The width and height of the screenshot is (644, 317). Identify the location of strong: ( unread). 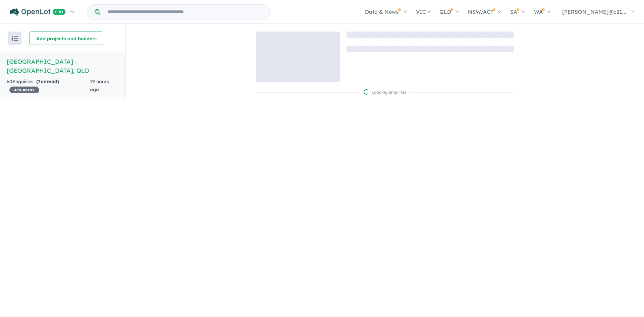
(48, 81).